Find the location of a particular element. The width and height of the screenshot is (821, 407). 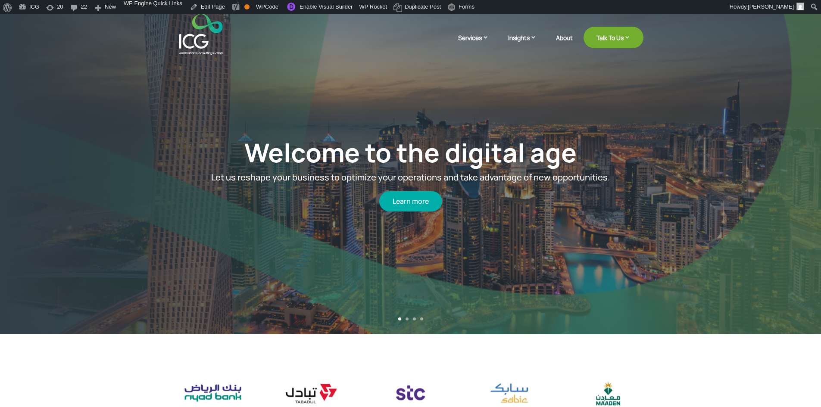

a: Talk To Us is located at coordinates (613, 37).